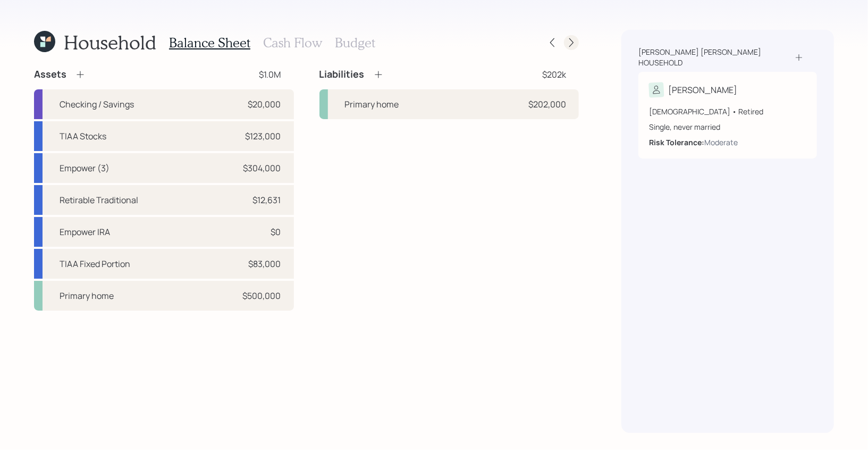 The width and height of the screenshot is (868, 450). I want to click on div: $12,631, so click(267, 200).